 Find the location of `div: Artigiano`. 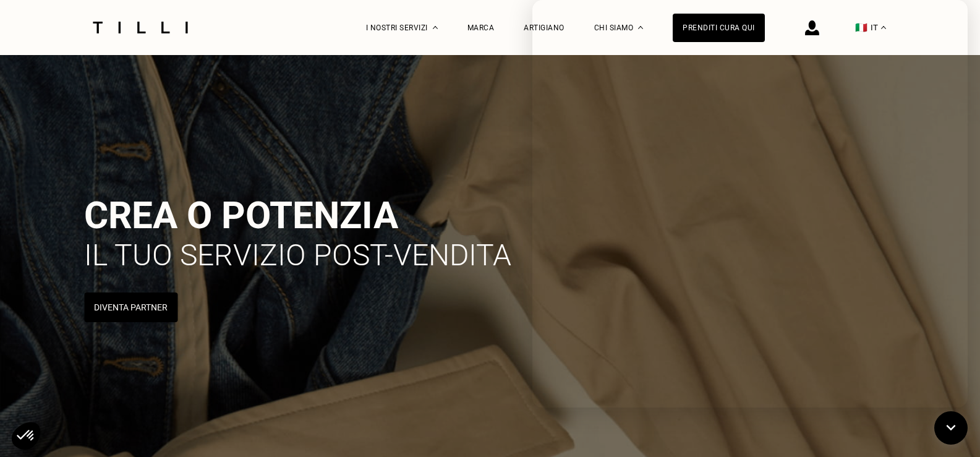

div: Artigiano is located at coordinates (544, 28).